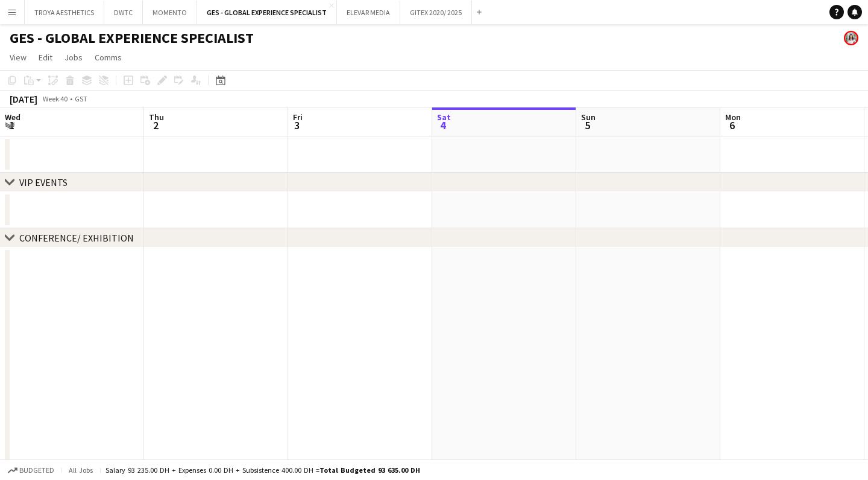 The image size is (868, 480). I want to click on h1: GES - GLOBAL EXPERIENCE SPECIALIST, so click(132, 38).